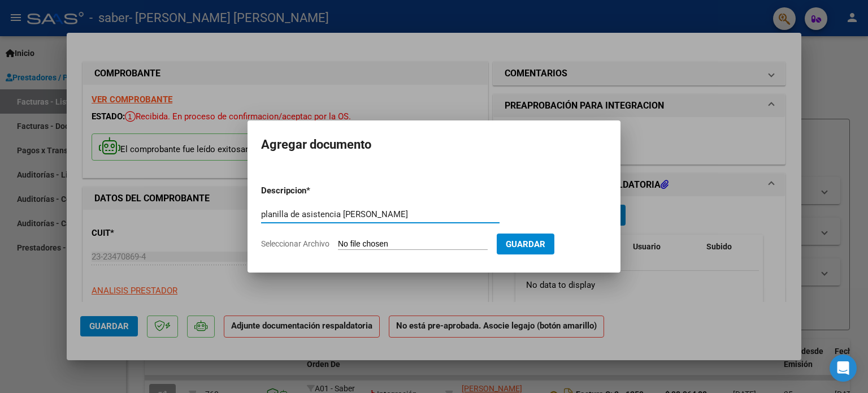 The image size is (868, 393). Describe the element at coordinates (843, 368) in the screenshot. I see `div: Open Intercom Messenger` at that location.